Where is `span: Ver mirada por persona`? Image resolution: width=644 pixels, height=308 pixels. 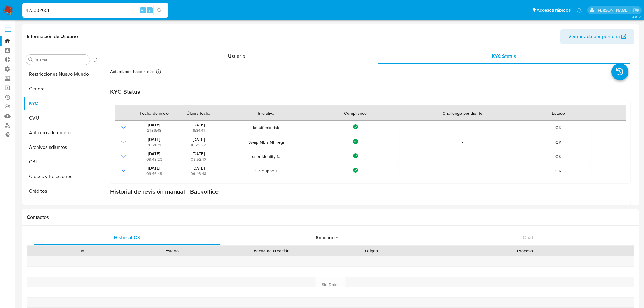
span: Ver mirada por persona is located at coordinates (594, 36).